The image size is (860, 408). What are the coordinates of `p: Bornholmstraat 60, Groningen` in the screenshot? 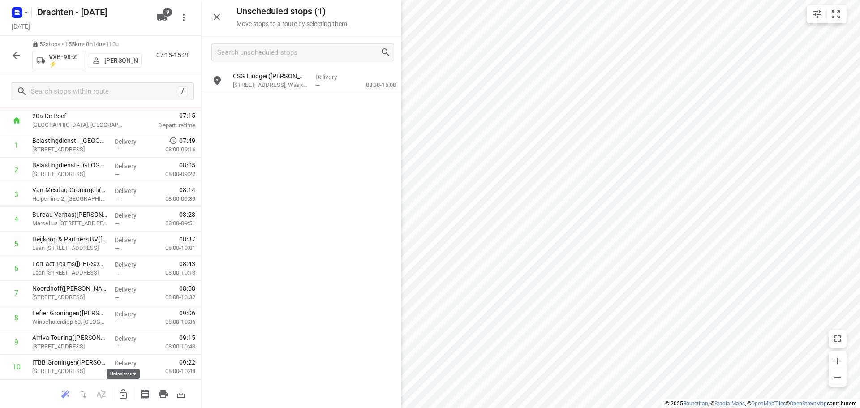 It's located at (70, 347).